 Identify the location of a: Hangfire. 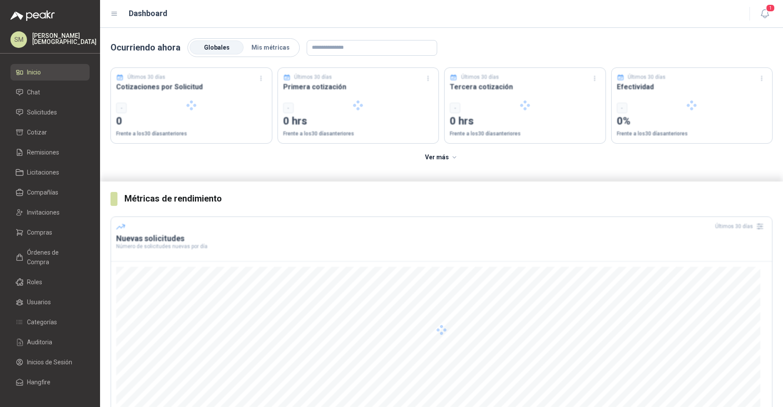
(50, 382).